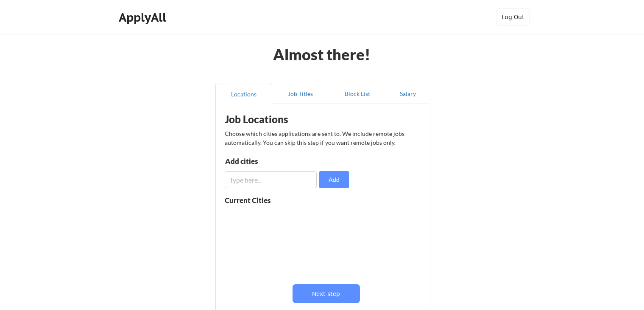 The image size is (644, 310). Describe the element at coordinates (278, 119) in the screenshot. I see `div: Job Locations` at that location.